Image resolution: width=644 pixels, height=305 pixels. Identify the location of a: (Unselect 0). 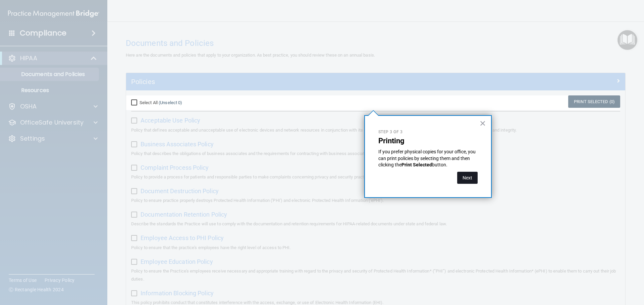
(170, 102).